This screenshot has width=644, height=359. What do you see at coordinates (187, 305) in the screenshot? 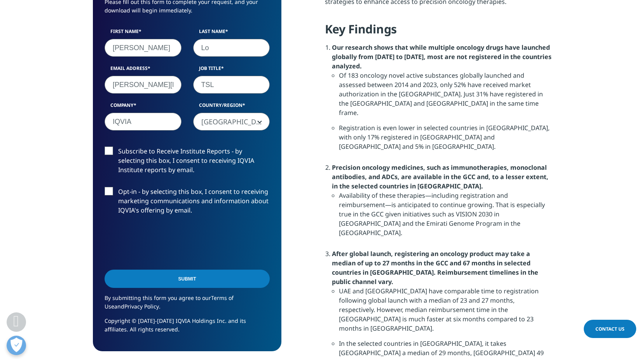
I see `p: By submitting this form you agree to our and .` at bounding box center [187, 305].